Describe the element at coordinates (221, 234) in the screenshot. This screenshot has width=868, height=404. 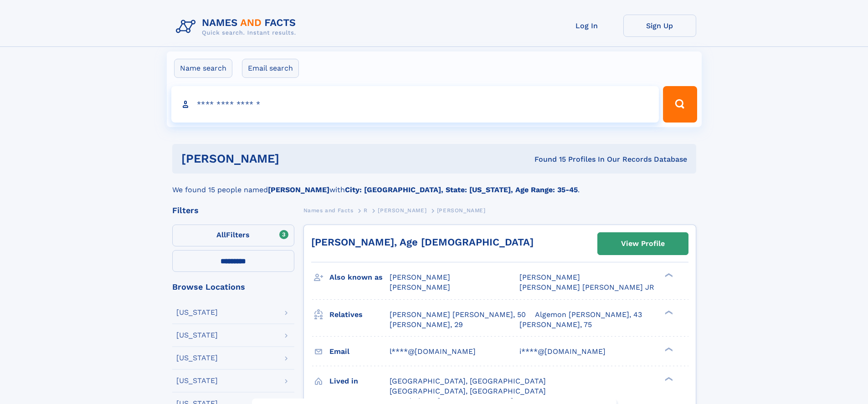
I see `span: All` at that location.